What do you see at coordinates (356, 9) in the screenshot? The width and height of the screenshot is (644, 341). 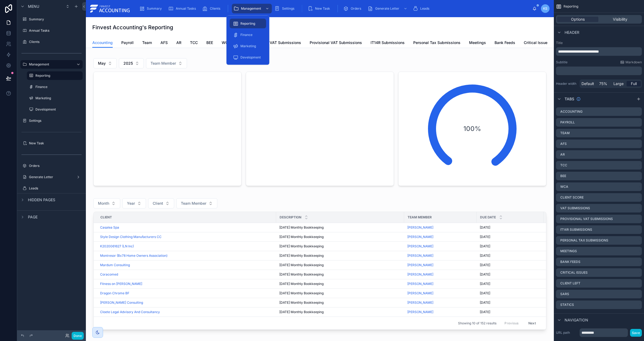 I see `span: Orders` at bounding box center [356, 9].